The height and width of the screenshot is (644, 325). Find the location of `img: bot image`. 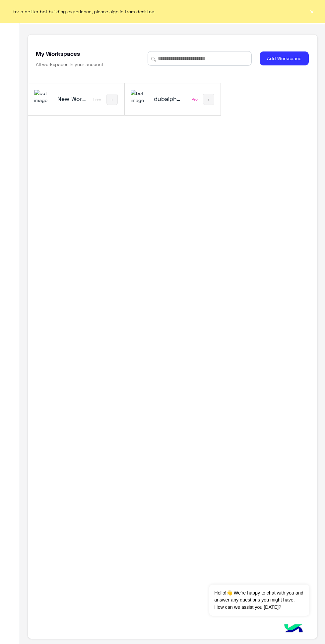

img: bot image is located at coordinates (43, 97).